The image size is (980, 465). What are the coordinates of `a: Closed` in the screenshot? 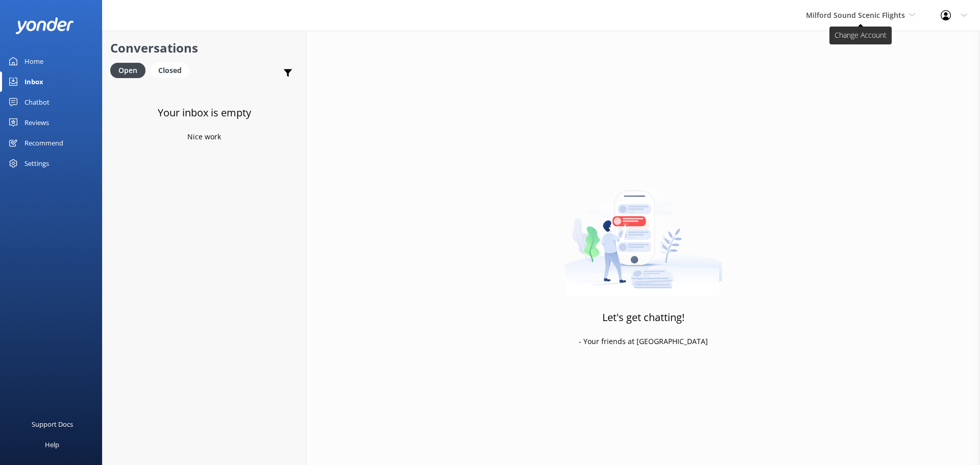 It's located at (172, 70).